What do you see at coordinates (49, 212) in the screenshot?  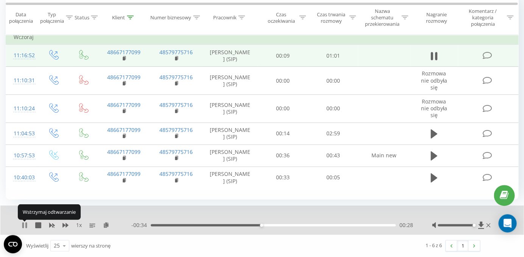 I see `div: Wstrzymaj odtwarzanie` at bounding box center [49, 212].